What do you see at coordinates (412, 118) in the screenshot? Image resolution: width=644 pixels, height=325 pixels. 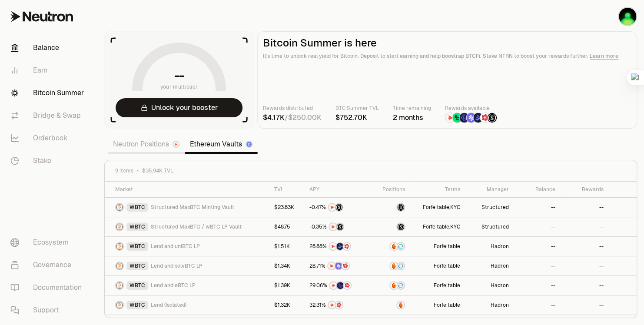 I see `div: 2 months` at bounding box center [412, 118].